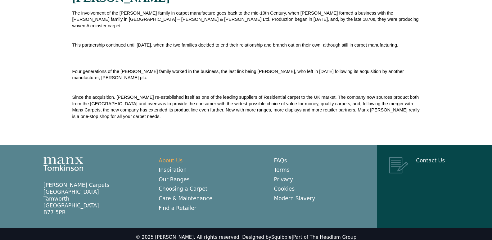 The image size is (492, 240). What do you see at coordinates (324, 237) in the screenshot?
I see `a: Part of The Headlam Group` at bounding box center [324, 237].